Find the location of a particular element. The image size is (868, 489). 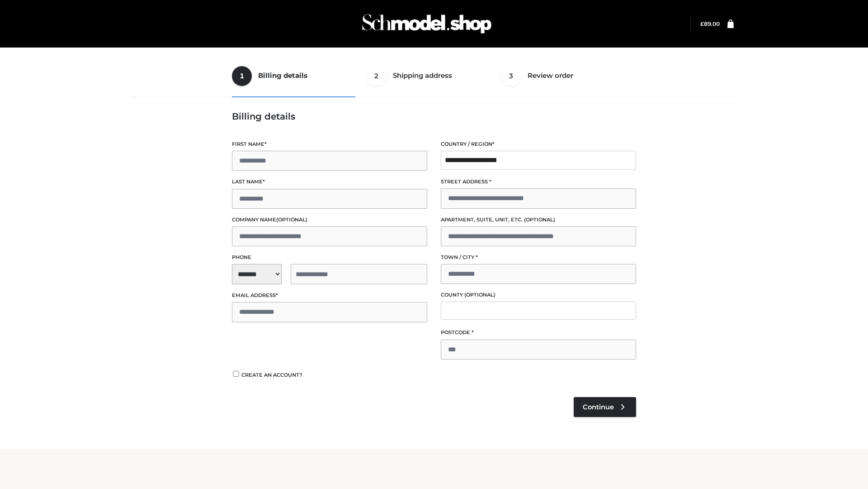

label: Phone is located at coordinates (330, 257).